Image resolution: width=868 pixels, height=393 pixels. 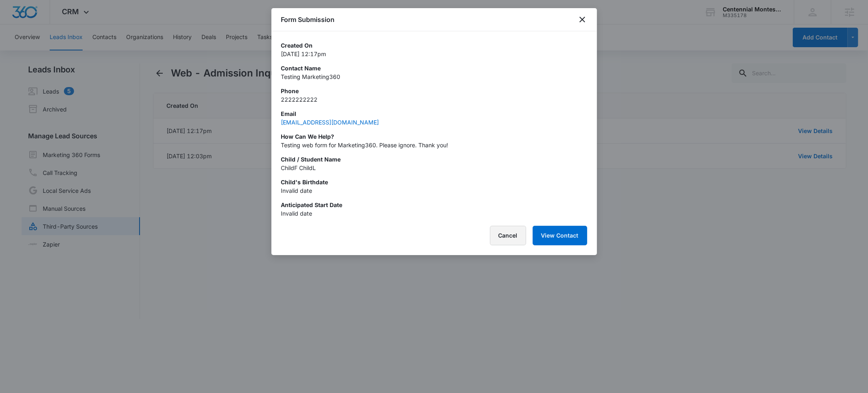 I want to click on button: Cancel, so click(x=508, y=236).